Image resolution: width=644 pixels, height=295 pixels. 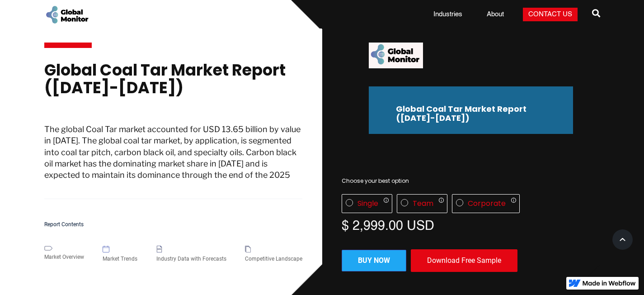 I want to click on div: Single, so click(x=368, y=204).